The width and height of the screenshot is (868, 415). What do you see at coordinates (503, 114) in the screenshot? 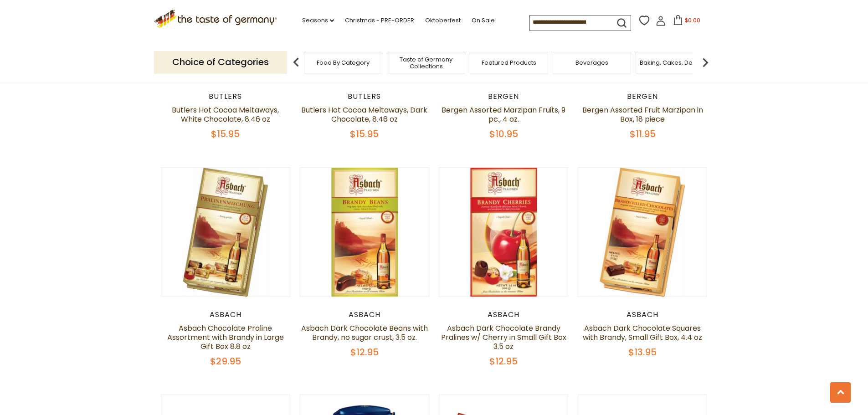
I see `a: Bergen Assorted Marzipan Fruits, 9 pc., 4 oz.` at bounding box center [503, 114].